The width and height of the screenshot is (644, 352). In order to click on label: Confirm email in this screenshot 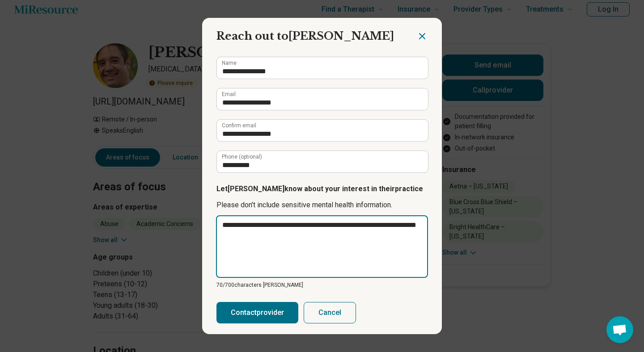, I will do `click(239, 126)`.